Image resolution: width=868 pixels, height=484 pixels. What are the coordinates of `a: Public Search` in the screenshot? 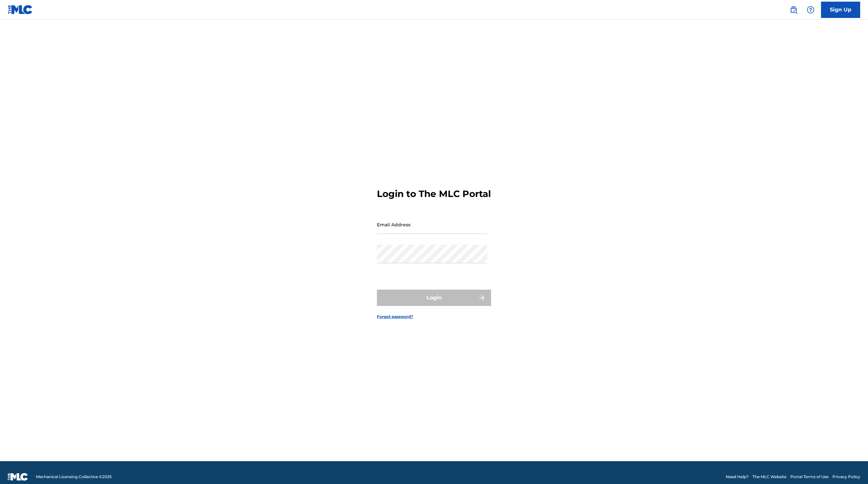 It's located at (793, 10).